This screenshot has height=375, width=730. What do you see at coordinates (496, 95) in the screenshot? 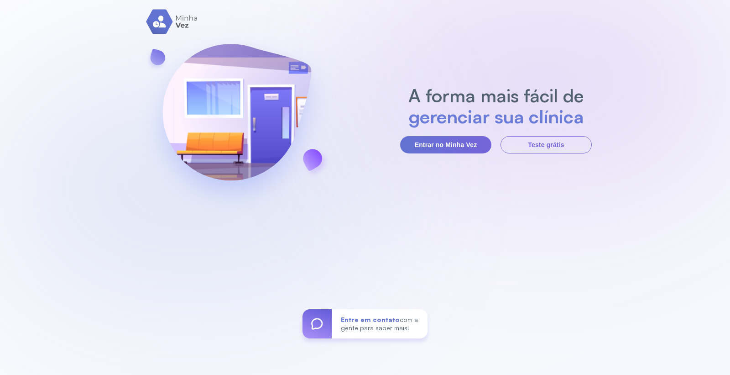
I see `h2: A forma mais fácil de` at bounding box center [496, 95].